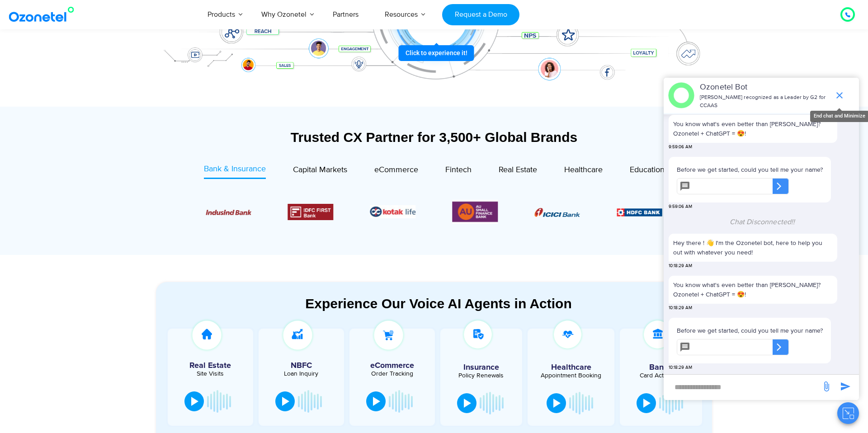  What do you see at coordinates (235, 171) in the screenshot?
I see `a: Bank & Insurance` at bounding box center [235, 171].